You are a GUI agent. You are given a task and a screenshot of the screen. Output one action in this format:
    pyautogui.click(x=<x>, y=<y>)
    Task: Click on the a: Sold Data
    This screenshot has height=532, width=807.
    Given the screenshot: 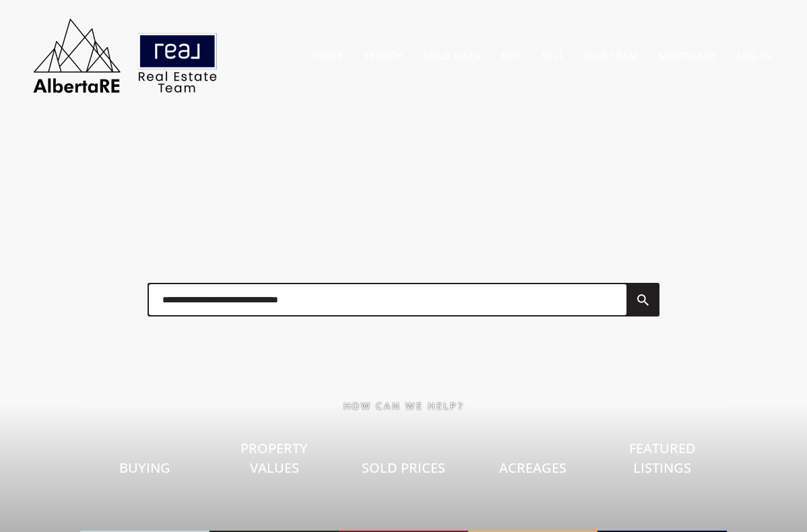 What is the action you would take?
    pyautogui.click(x=452, y=55)
    